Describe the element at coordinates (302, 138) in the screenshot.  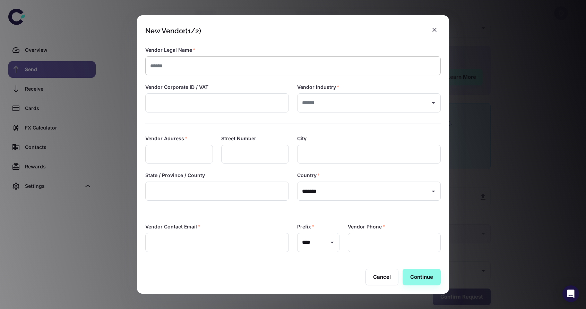
I see `label: City` at that location.